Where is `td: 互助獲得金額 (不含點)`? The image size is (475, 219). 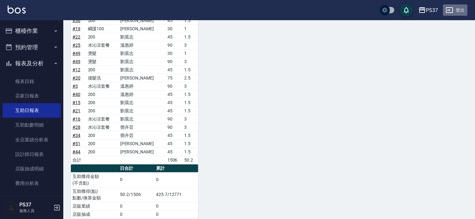
td: 互助獲得金額 (不含點) is located at coordinates (95, 180).